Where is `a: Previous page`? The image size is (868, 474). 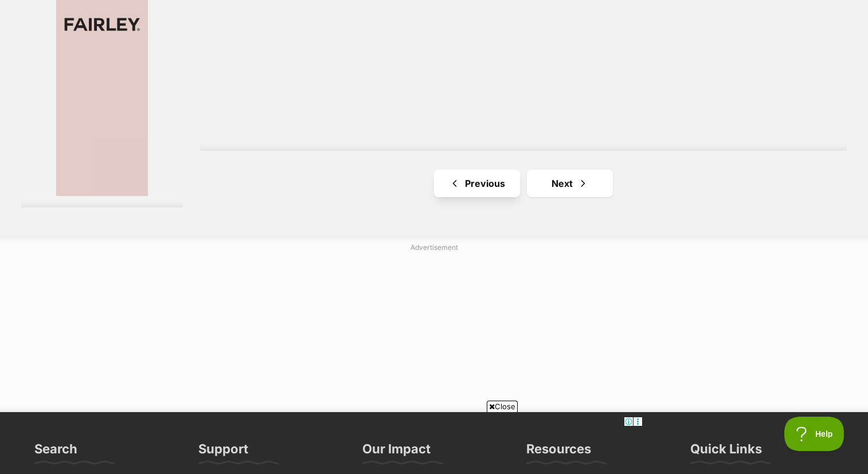 a: Previous page is located at coordinates (477, 183).